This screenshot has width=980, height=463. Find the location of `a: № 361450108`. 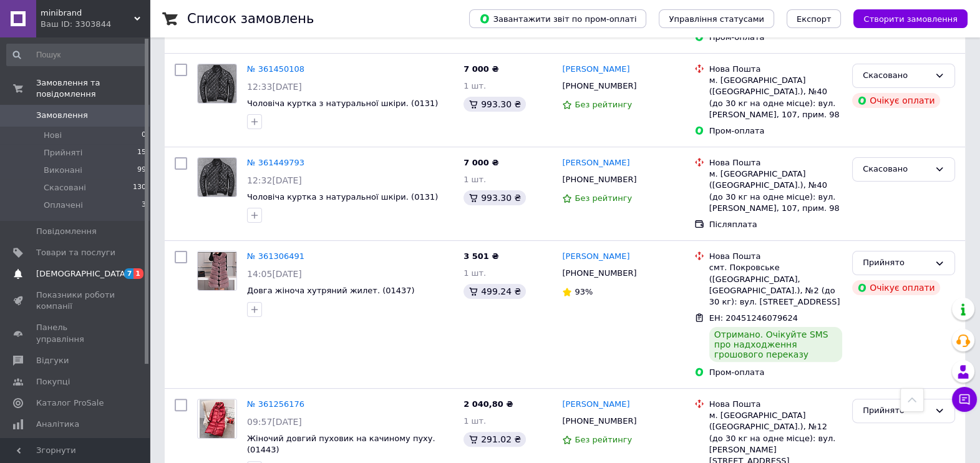

a: № 361450108 is located at coordinates (275, 69).